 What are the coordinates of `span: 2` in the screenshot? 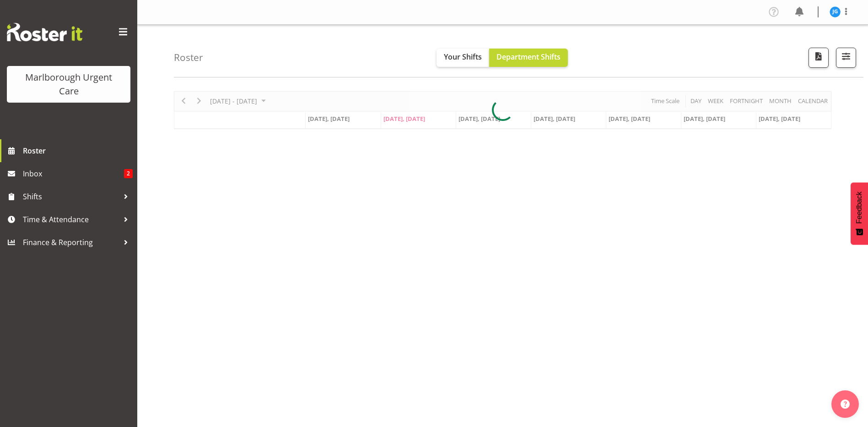 It's located at (128, 174).